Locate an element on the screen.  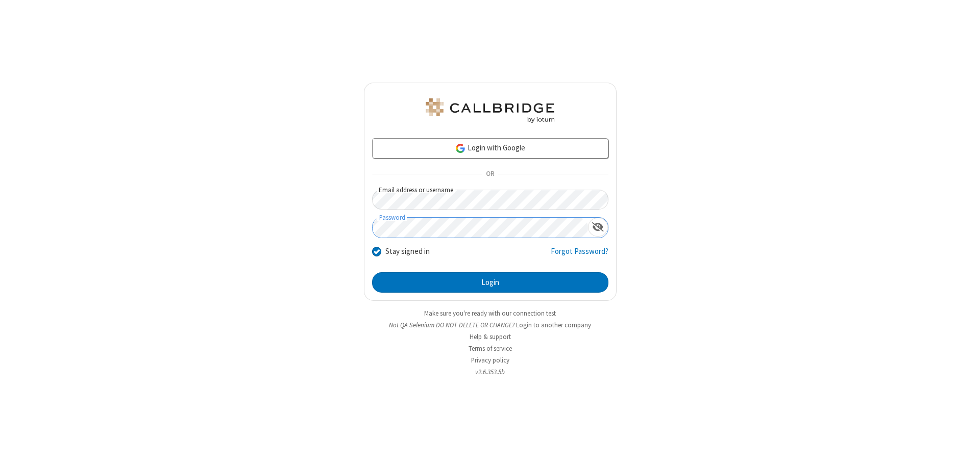
label: Stay signed in is located at coordinates (407, 252).